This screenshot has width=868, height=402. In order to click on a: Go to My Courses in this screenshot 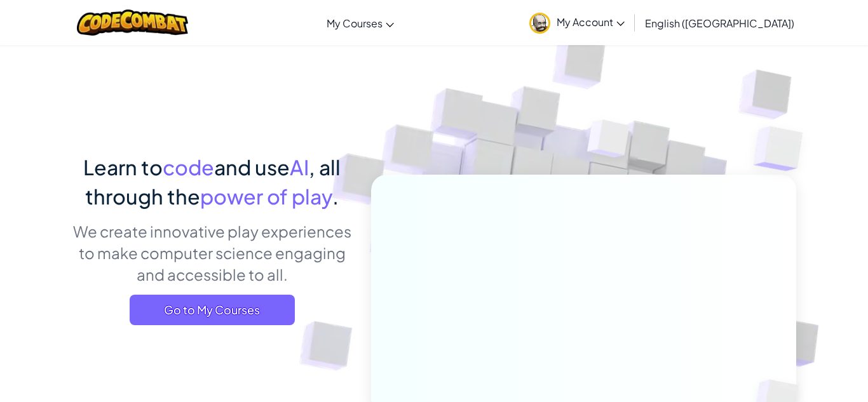, I will do `click(212, 310)`.